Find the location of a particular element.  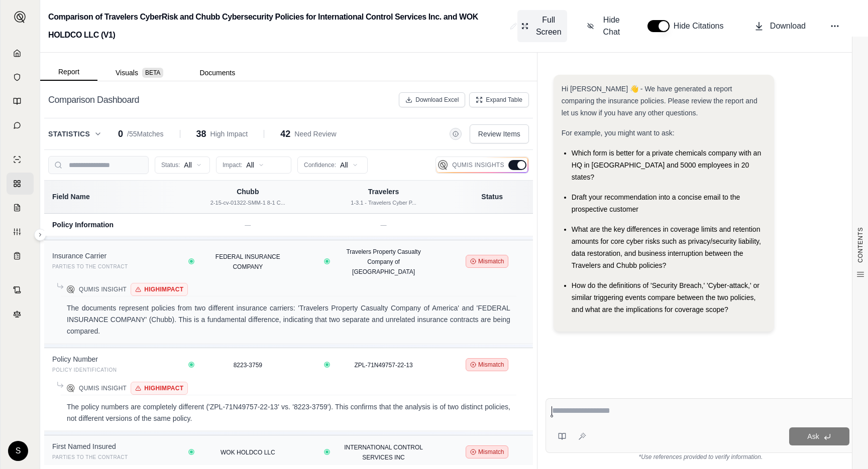

span: How do the definitions of 'Security Breach,' 'Cyber-attack,' or similar triggering events compare... is located at coordinates (666, 298).